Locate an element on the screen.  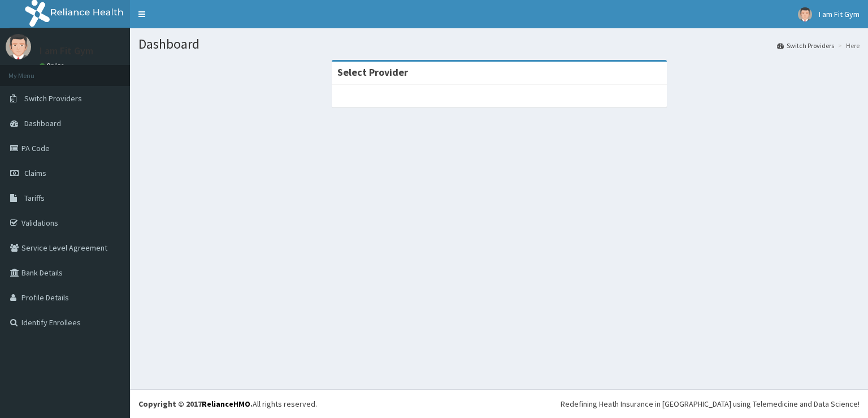
a: Online is located at coordinates (53, 66).